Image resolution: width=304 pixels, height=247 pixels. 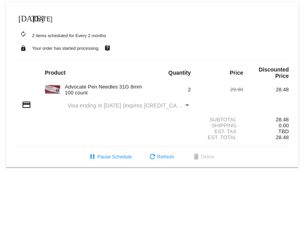 What do you see at coordinates (221, 125) in the screenshot?
I see `div: Shipping` at bounding box center [221, 125].